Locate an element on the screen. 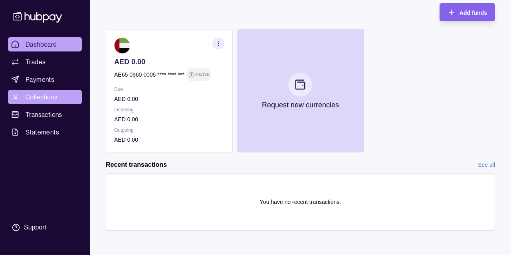 The height and width of the screenshot is (255, 511). div: Support is located at coordinates (35, 228).